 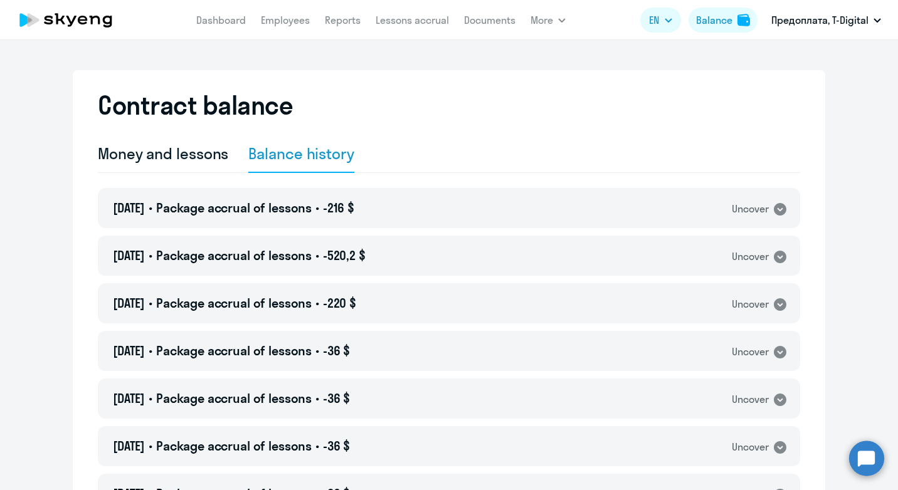 I want to click on button: Balancebalance, so click(x=723, y=20).